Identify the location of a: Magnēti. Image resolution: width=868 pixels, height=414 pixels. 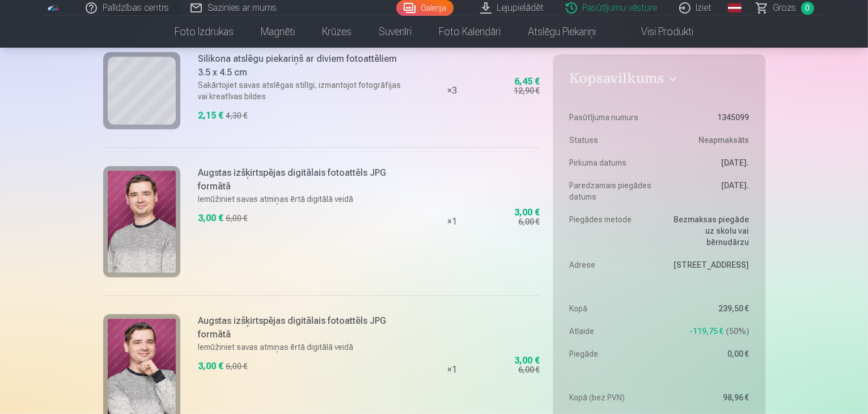
(278, 32).